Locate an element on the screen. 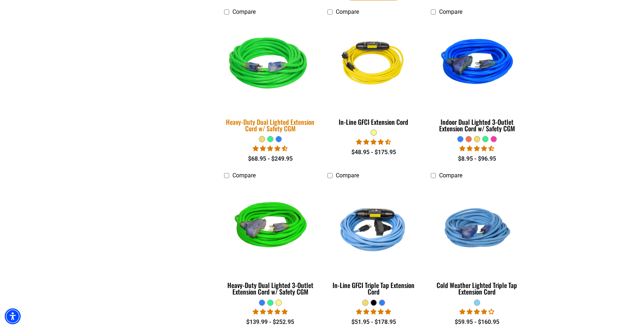  div: In-Line GFCI Extension Cord is located at coordinates (374, 122).